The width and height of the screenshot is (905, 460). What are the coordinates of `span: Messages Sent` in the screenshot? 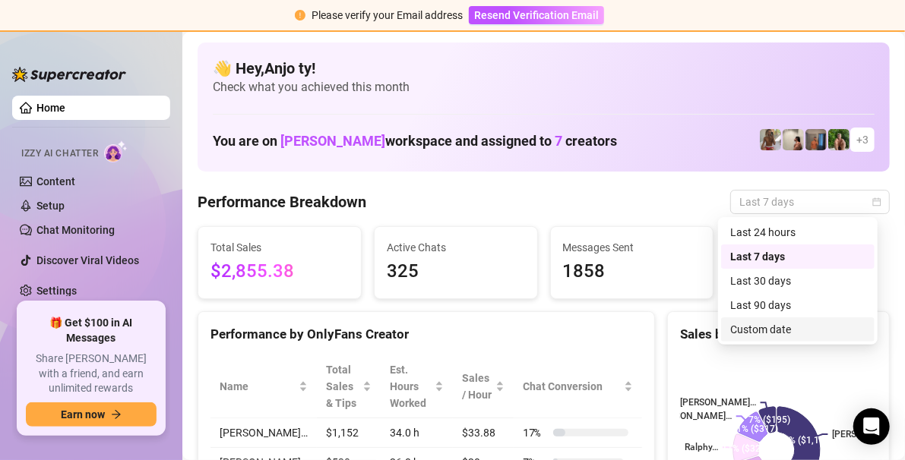 It's located at (632, 248).